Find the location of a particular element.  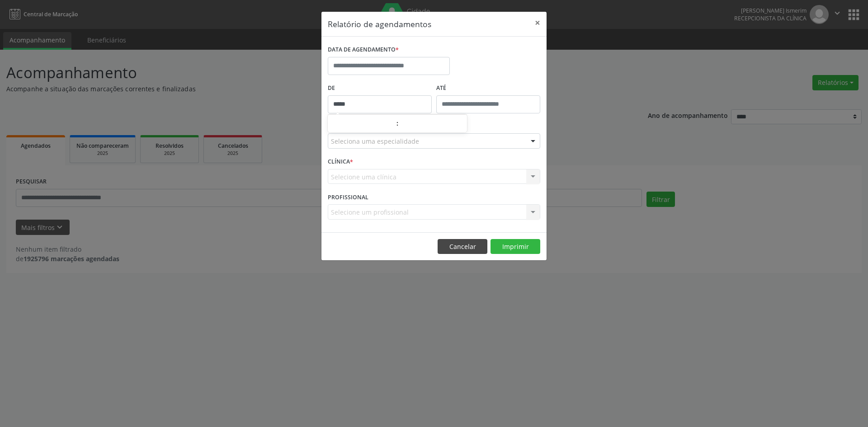

button: Close is located at coordinates (537, 23).